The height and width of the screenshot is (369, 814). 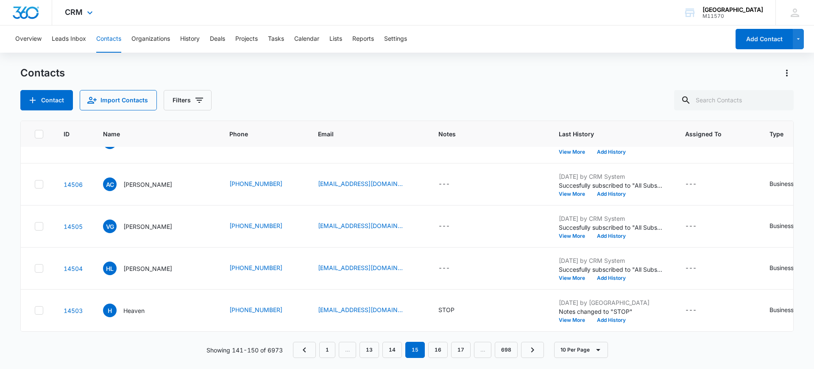 What do you see at coordinates (145, 226) in the screenshot?
I see `div: Name - Valerie Garcia - Select to Edit Field` at bounding box center [145, 226].